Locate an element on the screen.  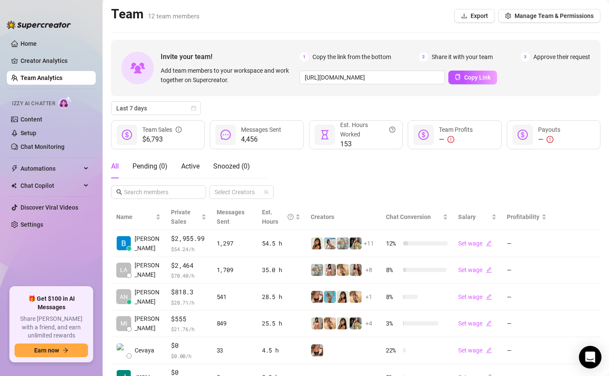
span: Private Sales is located at coordinates (181, 217).